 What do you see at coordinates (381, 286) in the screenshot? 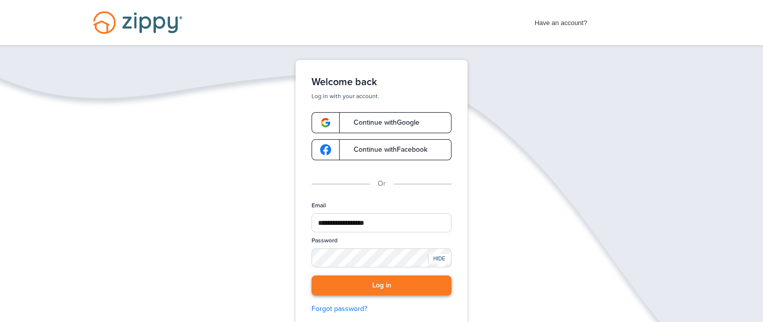
I see `button: Log in` at bounding box center [381, 286].